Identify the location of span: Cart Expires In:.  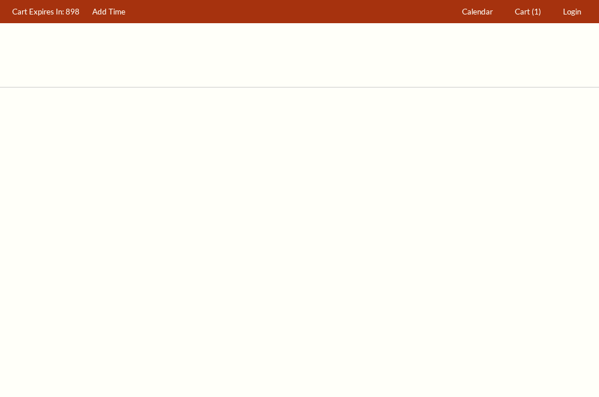
(38, 12).